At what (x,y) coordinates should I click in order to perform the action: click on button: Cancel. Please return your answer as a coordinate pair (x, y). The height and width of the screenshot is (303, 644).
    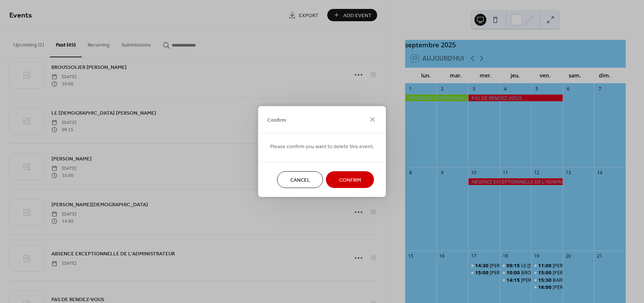
    Looking at the image, I should click on (300, 179).